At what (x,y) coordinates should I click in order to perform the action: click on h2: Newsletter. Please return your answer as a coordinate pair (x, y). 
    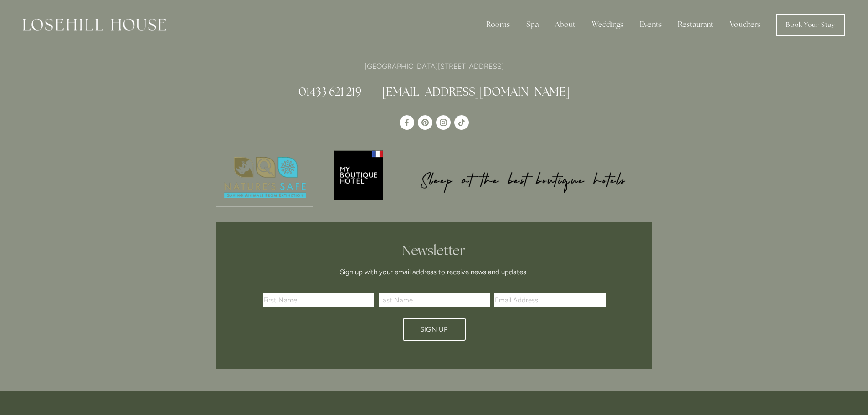
    Looking at the image, I should click on (434, 250).